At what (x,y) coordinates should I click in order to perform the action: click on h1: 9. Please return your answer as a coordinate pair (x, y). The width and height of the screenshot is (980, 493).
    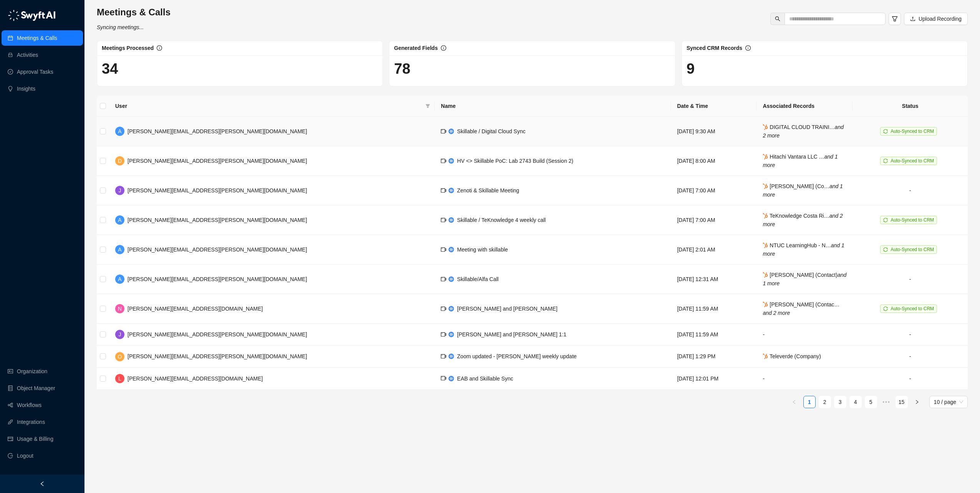
    Looking at the image, I should click on (825, 69).